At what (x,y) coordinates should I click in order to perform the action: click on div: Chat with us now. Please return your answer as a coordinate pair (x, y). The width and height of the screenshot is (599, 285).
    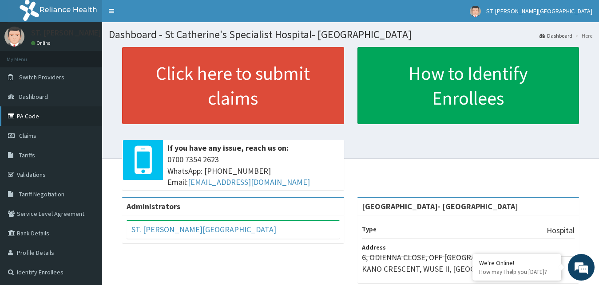
    Looking at the image, I should click on (98, 55).